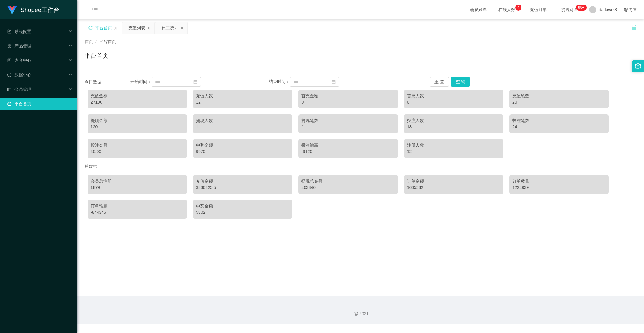 This screenshot has height=333, width=644. Describe the element at coordinates (348, 152) in the screenshot. I see `div: -9120` at that location.